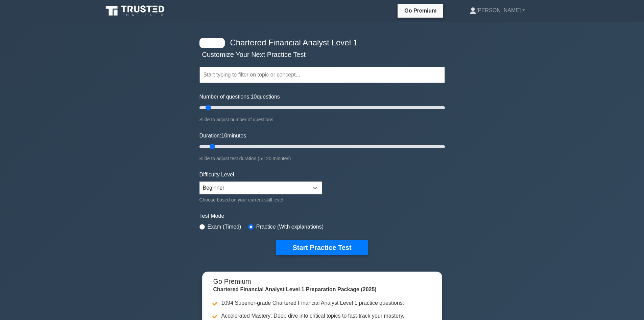 The width and height of the screenshot is (644, 320). What do you see at coordinates (322, 216) in the screenshot?
I see `label: Test Mode` at bounding box center [322, 216].